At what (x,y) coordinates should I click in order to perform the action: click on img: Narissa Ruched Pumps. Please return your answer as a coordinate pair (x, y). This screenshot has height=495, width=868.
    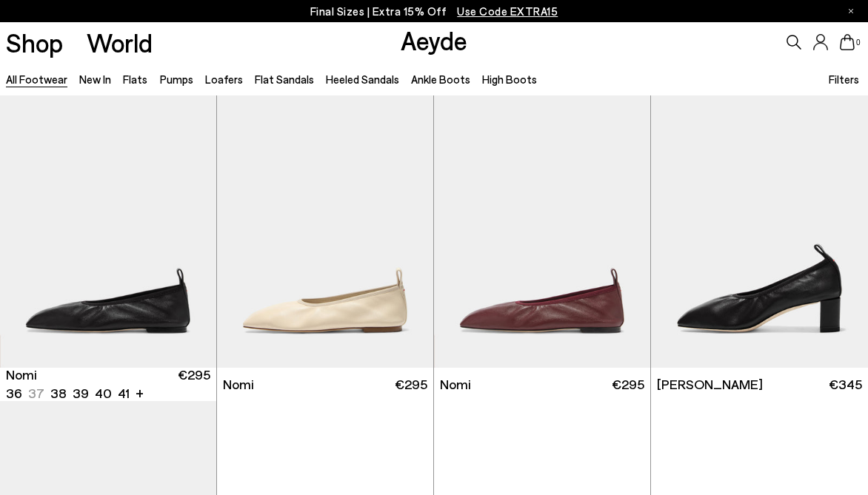
    Looking at the image, I should click on (760, 231).